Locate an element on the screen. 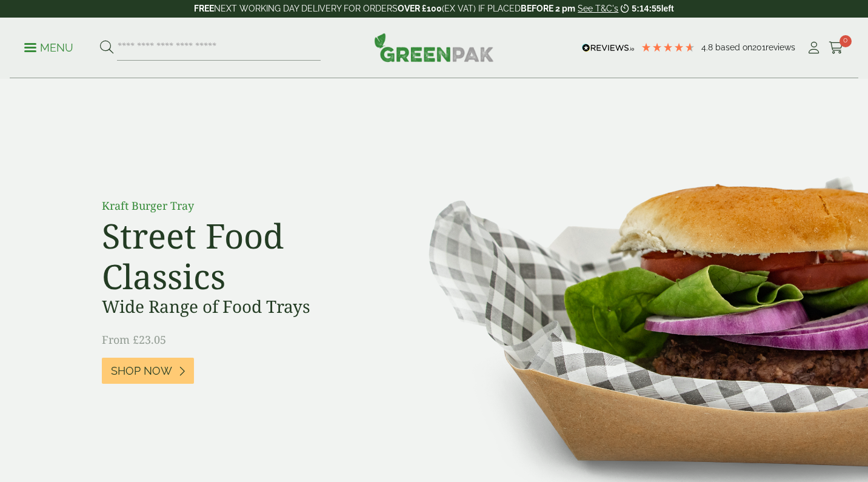 This screenshot has width=868, height=482. h3: Wide Range of Food Trays is located at coordinates (239, 306).